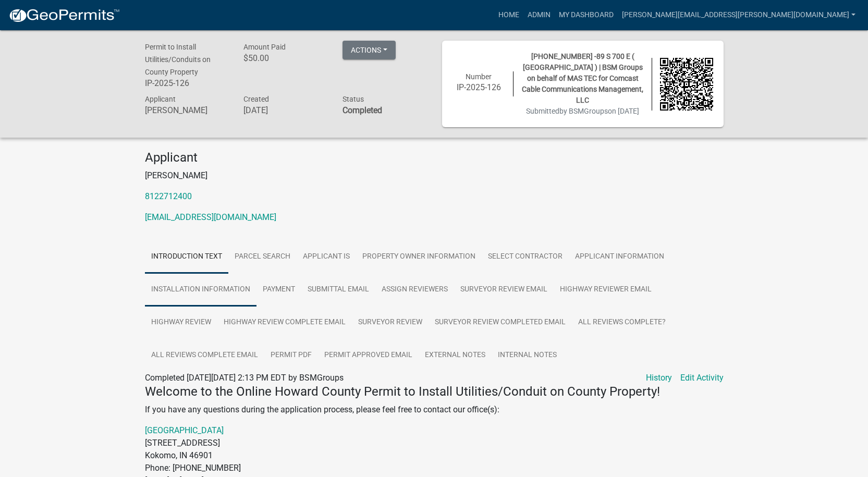 The height and width of the screenshot is (477, 868). Describe the element at coordinates (178, 60) in the screenshot. I see `span: Permit to Install Utilities/Conduits on County Property` at that location.